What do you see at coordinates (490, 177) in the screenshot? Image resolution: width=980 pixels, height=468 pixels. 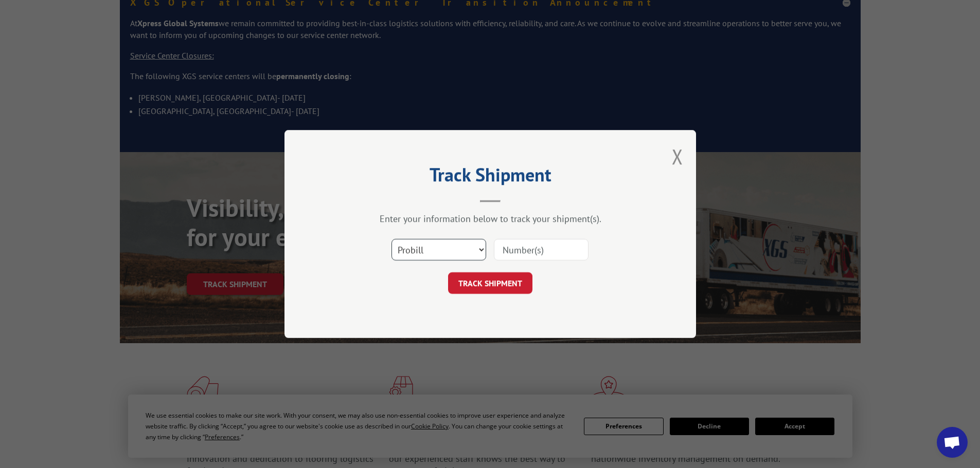 I see `h2: Track Shipment` at bounding box center [490, 177].